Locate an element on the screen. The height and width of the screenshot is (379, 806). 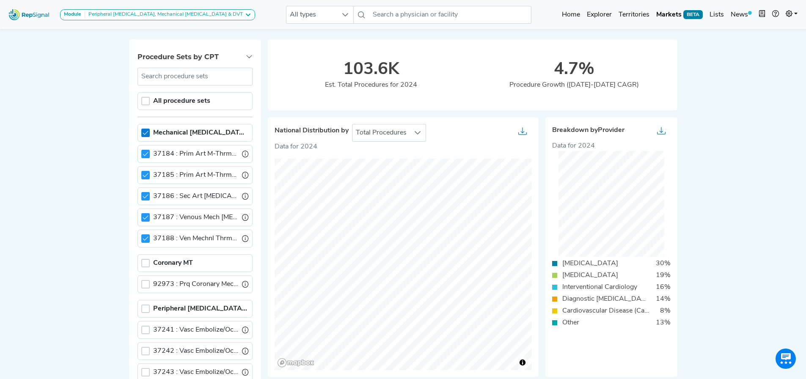
label: Vasc Embolize/Occlude Artery is located at coordinates (196, 351).